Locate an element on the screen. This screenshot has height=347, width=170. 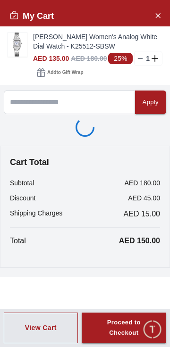
span: AED 135.00 is located at coordinates (51, 58).